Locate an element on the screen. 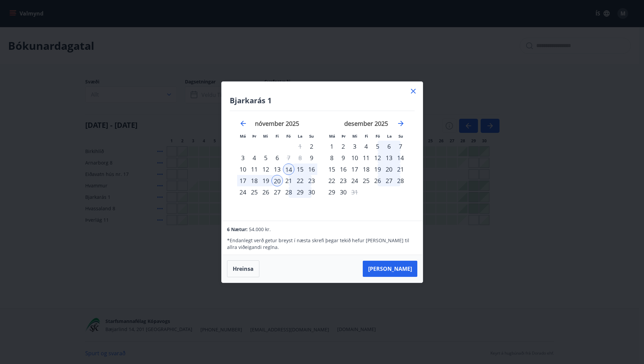  td: Choose miðvikudagur, 10. desember 2025 as your check-in date. It’s available. is located at coordinates (354, 158).